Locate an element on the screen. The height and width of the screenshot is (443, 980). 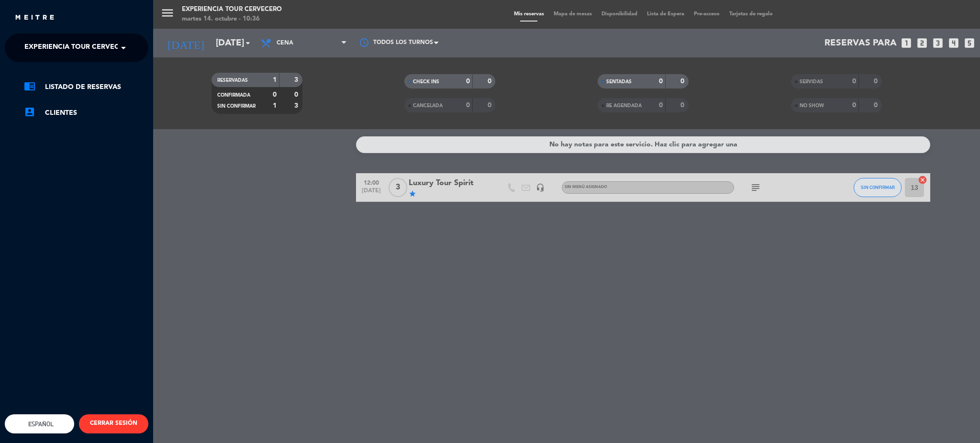
img: MEITRE is located at coordinates (34, 18).